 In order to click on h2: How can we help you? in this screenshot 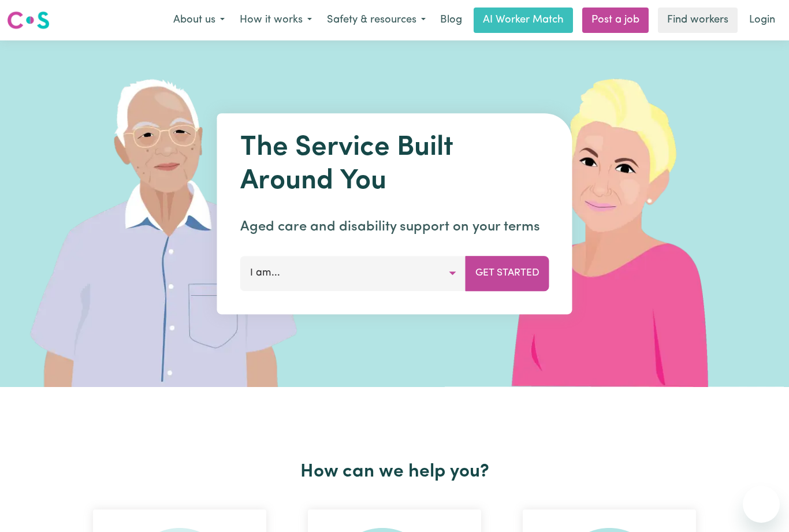, I will do `click(395, 472)`.